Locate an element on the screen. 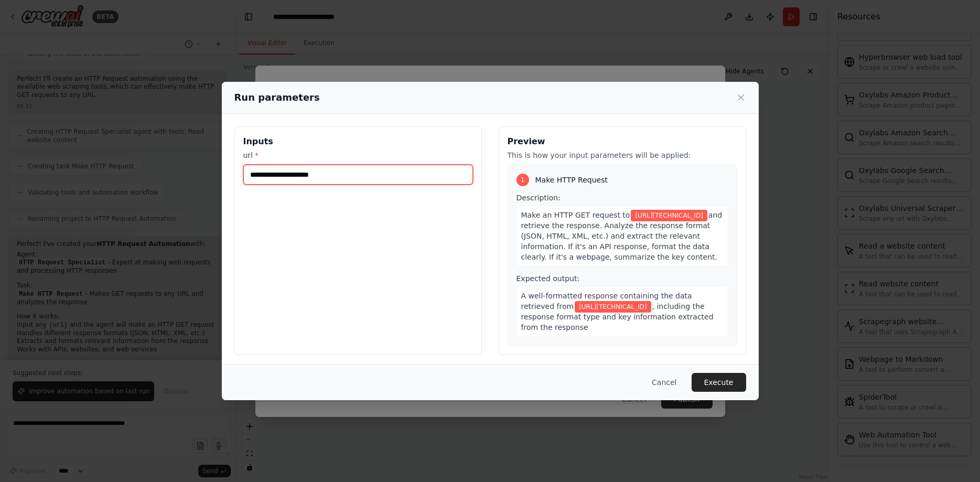  span: and retrieve the response. Analyze the response format (JSON, HTML, XML, etc.) and extract the re... is located at coordinates (622, 236).